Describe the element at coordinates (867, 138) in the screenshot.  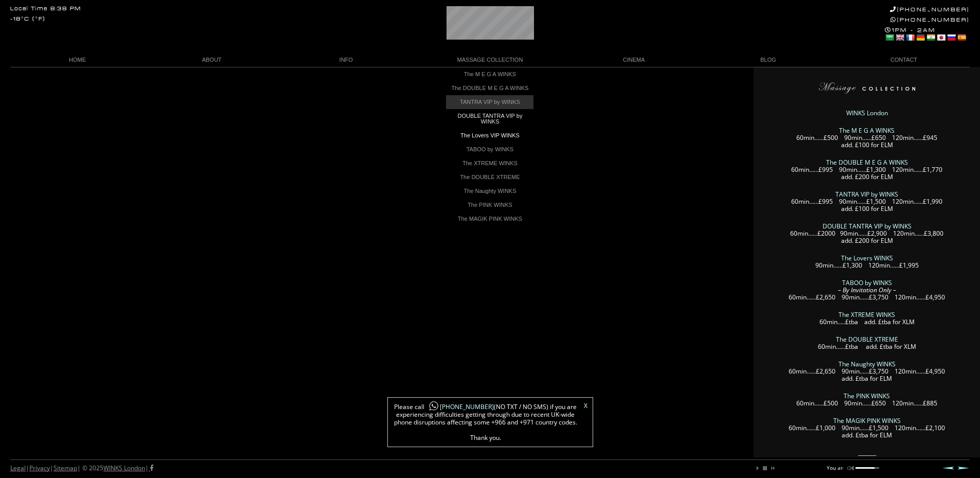
I see `p: 60min……£500 90min……£650 120min……£945 add. £100 for ELM` at that location.